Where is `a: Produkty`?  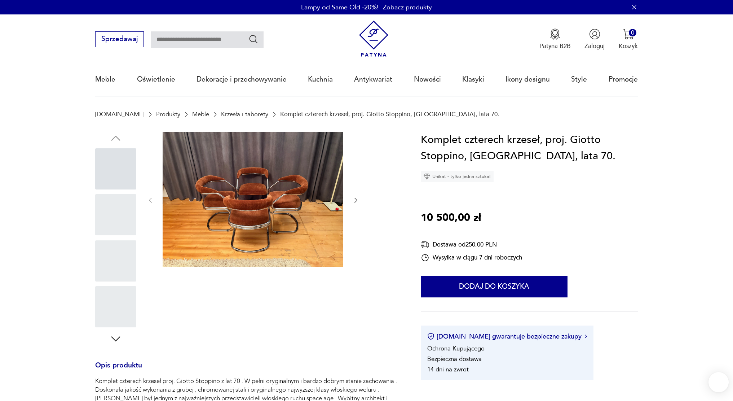
a: Produkty is located at coordinates (168, 114).